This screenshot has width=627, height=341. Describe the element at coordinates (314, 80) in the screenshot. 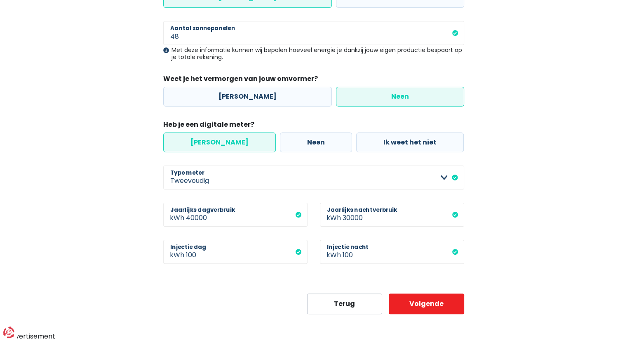

I see `legend: Weet je het vermorgen van jouw omvormer?` at that location.